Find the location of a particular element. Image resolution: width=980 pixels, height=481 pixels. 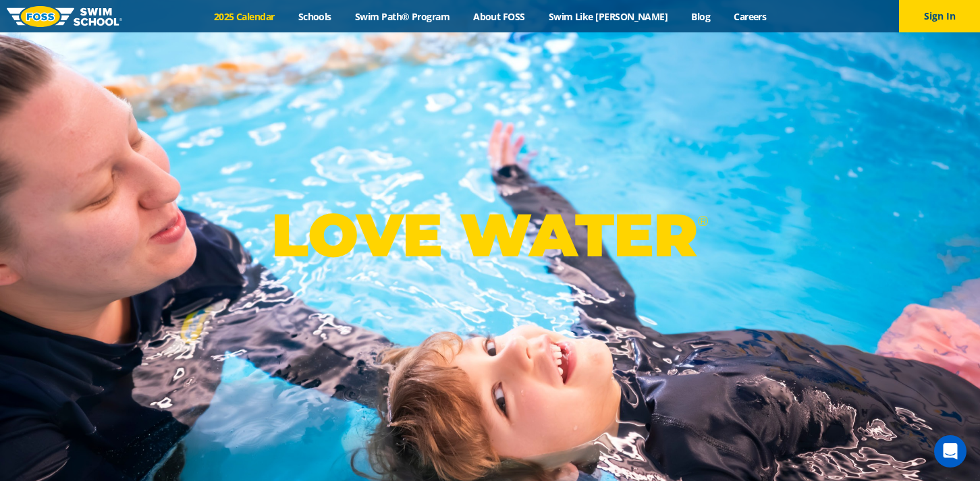

img: FOSS Swim School Logo is located at coordinates (64, 16).